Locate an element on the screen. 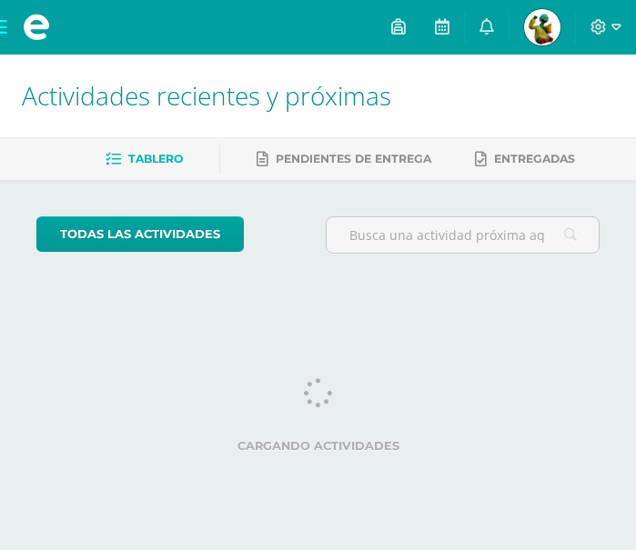 This screenshot has width=636, height=550. img: 8cb7995faa349c2c25829de881e8e97b.png is located at coordinates (542, 27).